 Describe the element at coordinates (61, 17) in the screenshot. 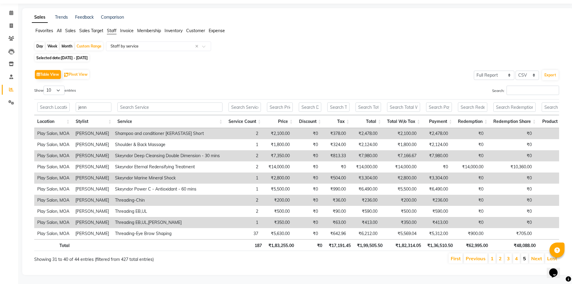

I see `a: Trends` at that location.